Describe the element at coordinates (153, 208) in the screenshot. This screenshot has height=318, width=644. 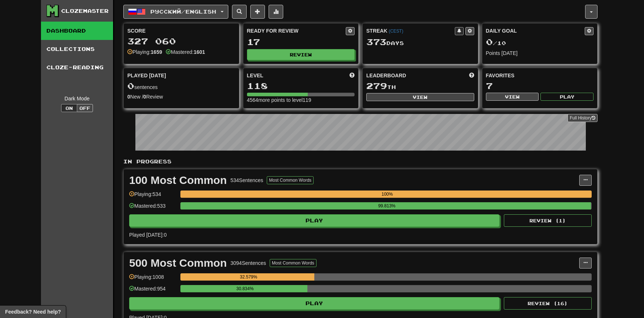
I see `div: Mastered: 533` at that location.